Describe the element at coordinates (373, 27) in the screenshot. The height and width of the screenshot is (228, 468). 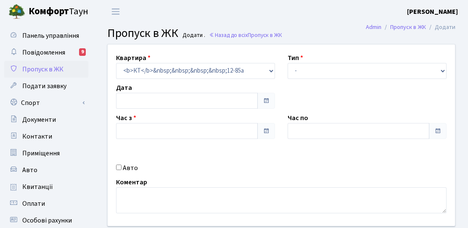
I see `a: Admin` at that location.